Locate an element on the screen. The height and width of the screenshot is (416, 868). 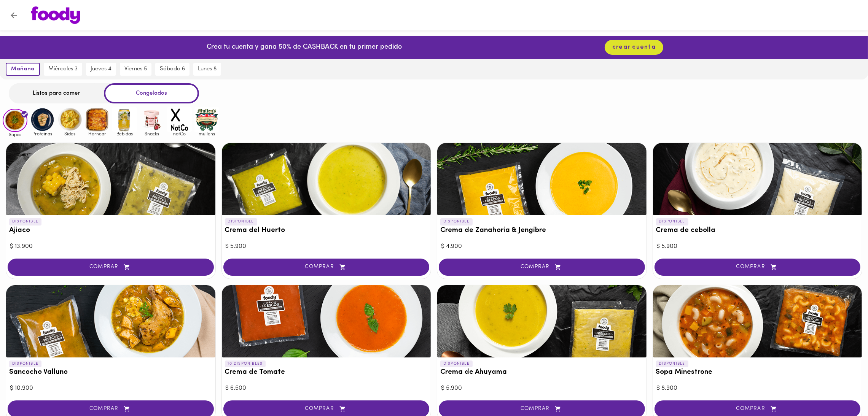
h3: Crema de Tomate is located at coordinates (326, 372).